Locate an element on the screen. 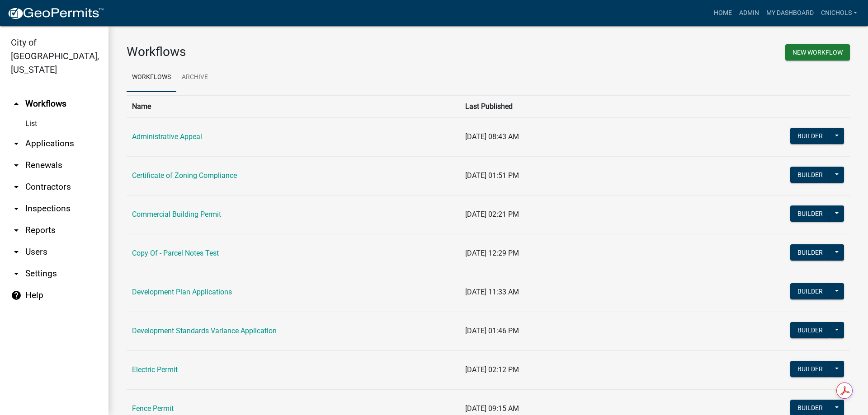 The height and width of the screenshot is (415, 868). th: Last Published is located at coordinates (585, 106).